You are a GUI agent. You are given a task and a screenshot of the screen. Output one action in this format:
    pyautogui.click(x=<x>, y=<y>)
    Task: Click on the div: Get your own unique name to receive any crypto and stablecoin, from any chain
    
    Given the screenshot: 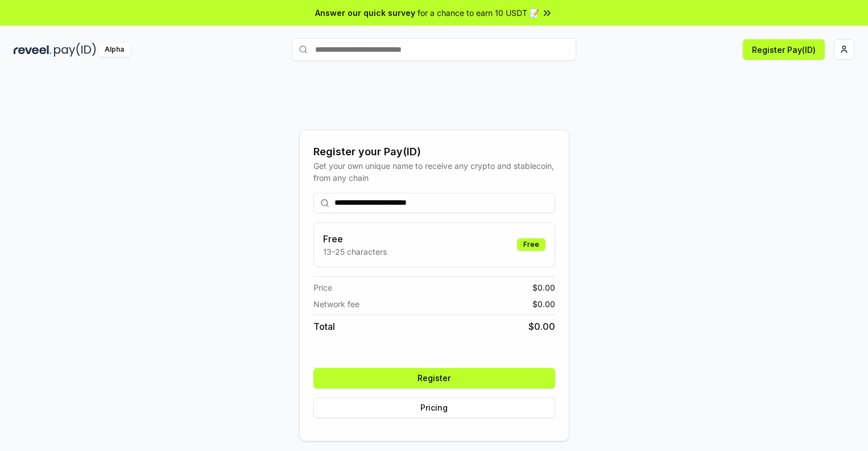 What is the action you would take?
    pyautogui.click(x=434, y=172)
    